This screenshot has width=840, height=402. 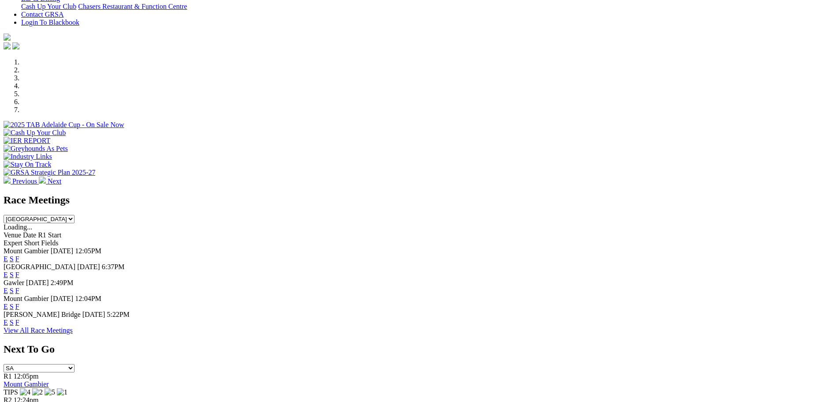 What do you see at coordinates (62, 282) in the screenshot?
I see `span: 2:49PM` at bounding box center [62, 282].